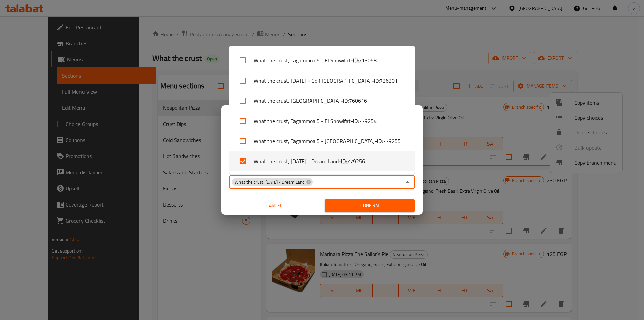 This screenshot has height=320, width=644. What do you see at coordinates (368, 60) in the screenshot?
I see `span: 713058` at bounding box center [368, 60].